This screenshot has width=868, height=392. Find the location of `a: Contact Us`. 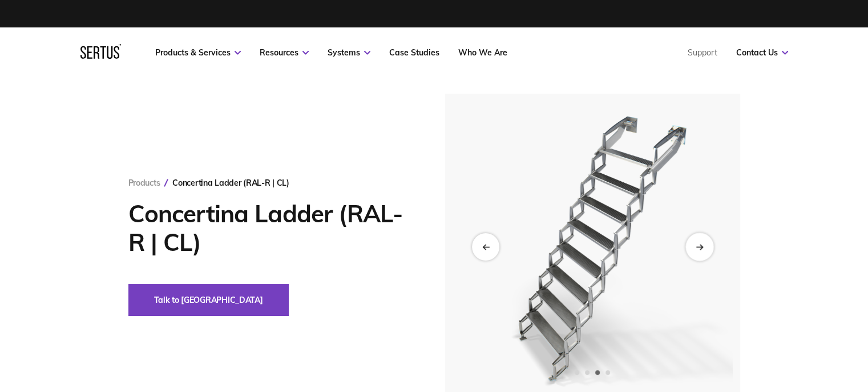

a: Contact Us is located at coordinates (762, 53).